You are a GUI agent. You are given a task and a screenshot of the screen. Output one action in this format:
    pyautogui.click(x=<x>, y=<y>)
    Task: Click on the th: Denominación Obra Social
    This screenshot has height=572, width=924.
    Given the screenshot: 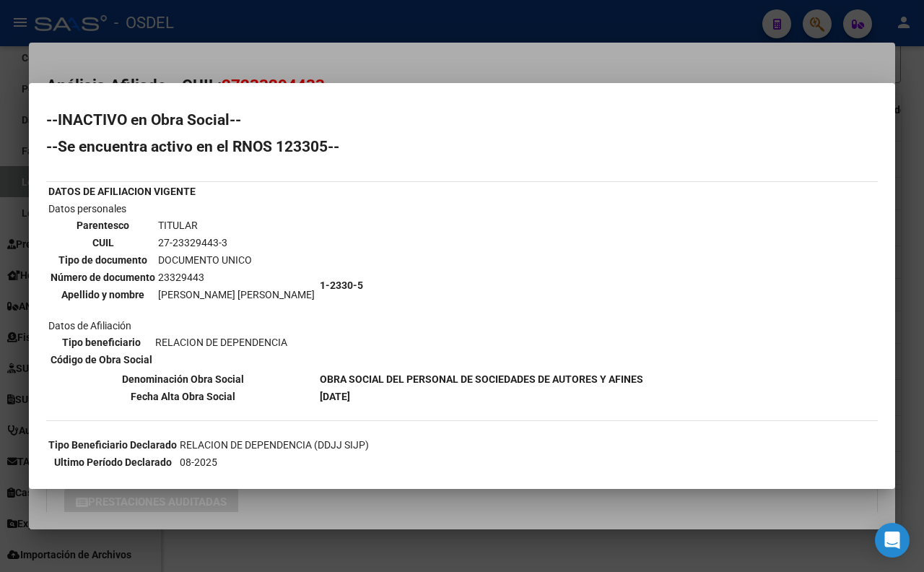 What is the action you would take?
    pyautogui.click(x=183, y=379)
    